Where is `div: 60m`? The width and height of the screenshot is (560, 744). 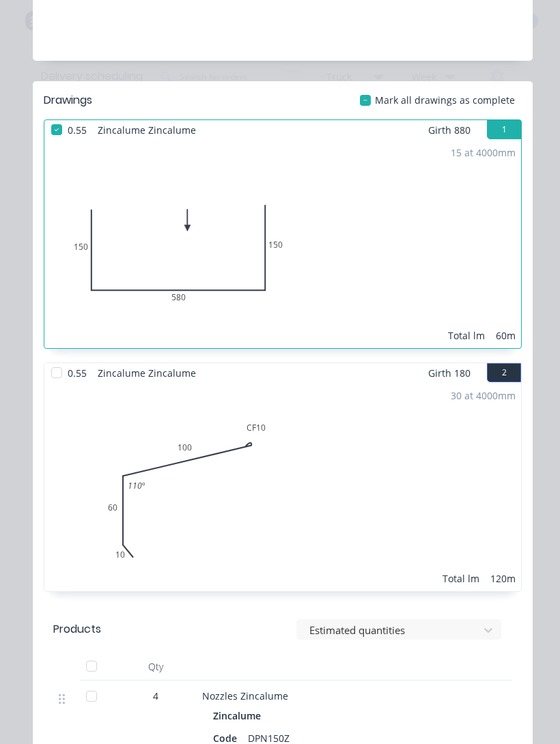 div: 60m is located at coordinates (505, 336).